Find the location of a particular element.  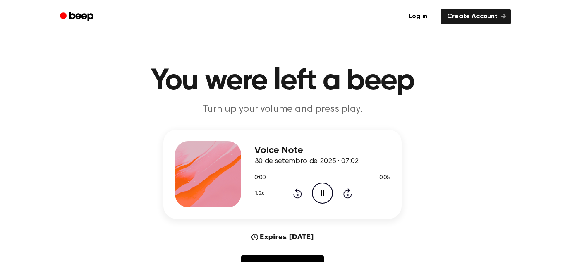

span: 0:05 is located at coordinates (384, 178).